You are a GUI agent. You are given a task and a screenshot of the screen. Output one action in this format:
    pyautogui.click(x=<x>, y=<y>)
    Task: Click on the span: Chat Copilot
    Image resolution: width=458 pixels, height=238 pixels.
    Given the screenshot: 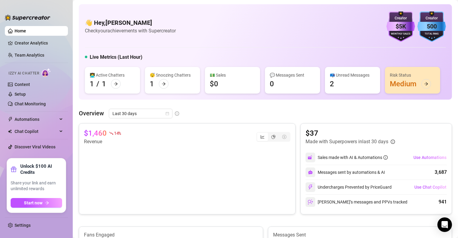 What is the action you would take?
    pyautogui.click(x=36, y=132)
    